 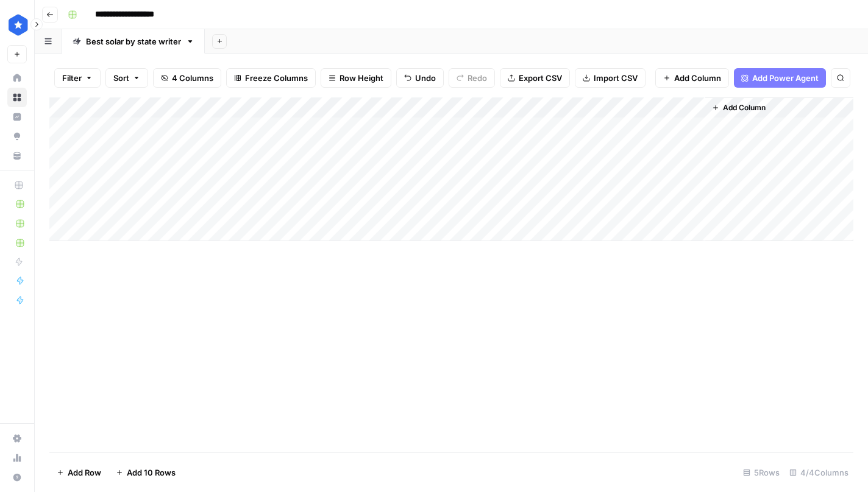 What do you see at coordinates (420, 78) in the screenshot?
I see `button: Undo` at bounding box center [420, 78].